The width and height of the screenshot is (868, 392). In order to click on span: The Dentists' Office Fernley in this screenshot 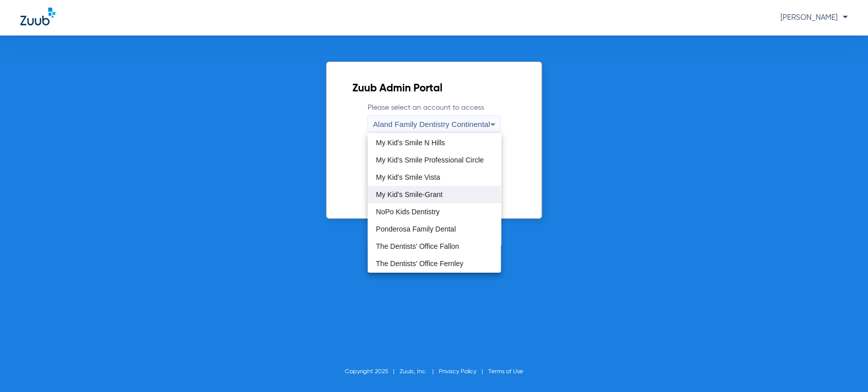, I will do `click(420, 263)`.